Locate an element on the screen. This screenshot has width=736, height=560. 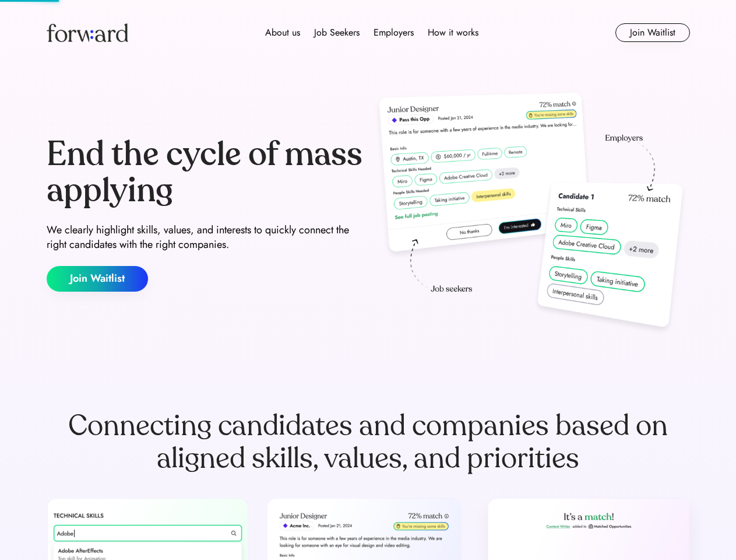
img: hero-image.png is located at coordinates (532, 214).